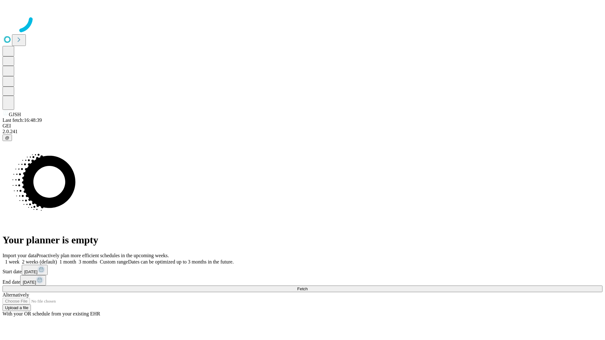 This screenshot has height=340, width=605. Describe the element at coordinates (103, 255) in the screenshot. I see `span: Proactively plan more efficient schedules in the upcoming weeks.` at that location.